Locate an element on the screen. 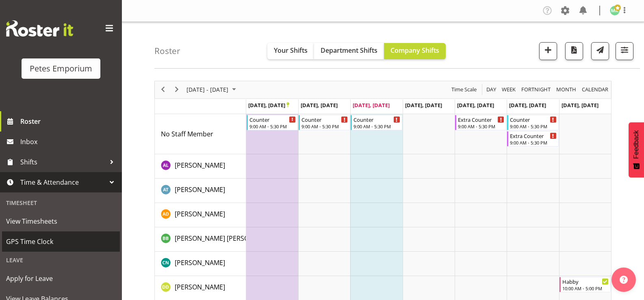 The width and height of the screenshot is (644, 300). div: No Staff Member"s event - Counter Begin From Monday, September 22, 2025 at 9:00:00 AM GMT+12:00 E... is located at coordinates (272, 123).